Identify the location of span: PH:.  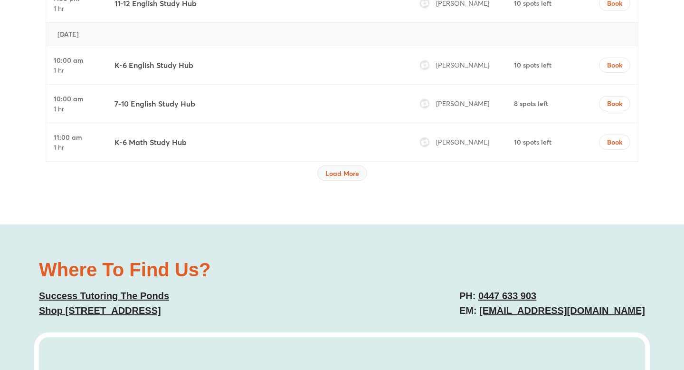
(467, 295).